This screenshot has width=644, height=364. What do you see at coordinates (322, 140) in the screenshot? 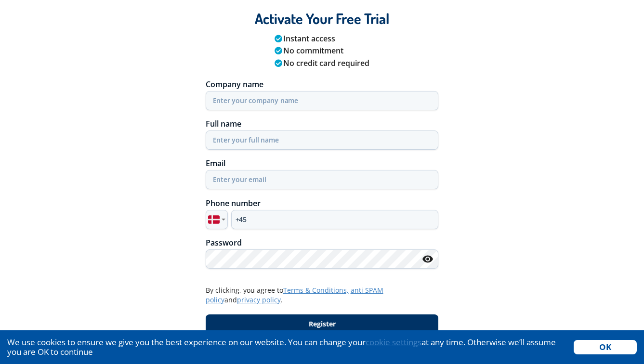
I see `input: Enter your full name` at bounding box center [322, 140].